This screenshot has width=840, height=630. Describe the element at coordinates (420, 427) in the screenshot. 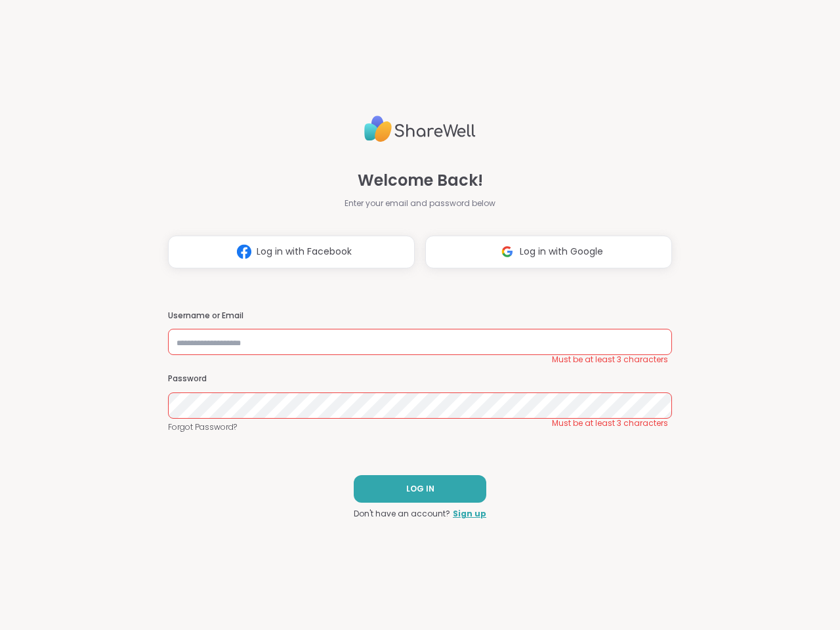

I see `a: Forgot Password?` at that location.